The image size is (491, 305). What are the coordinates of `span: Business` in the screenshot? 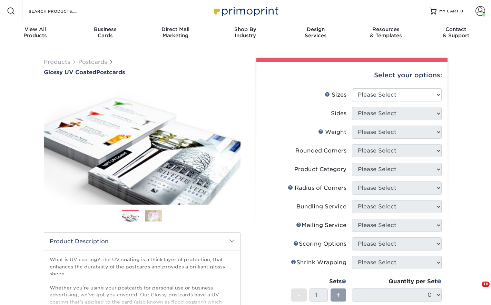 It's located at (105, 29).